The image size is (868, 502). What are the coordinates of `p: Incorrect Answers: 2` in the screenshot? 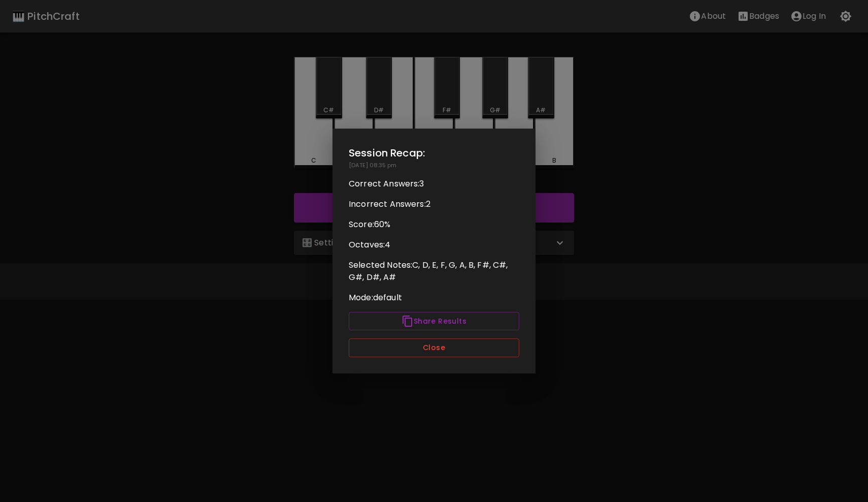 It's located at (434, 204).